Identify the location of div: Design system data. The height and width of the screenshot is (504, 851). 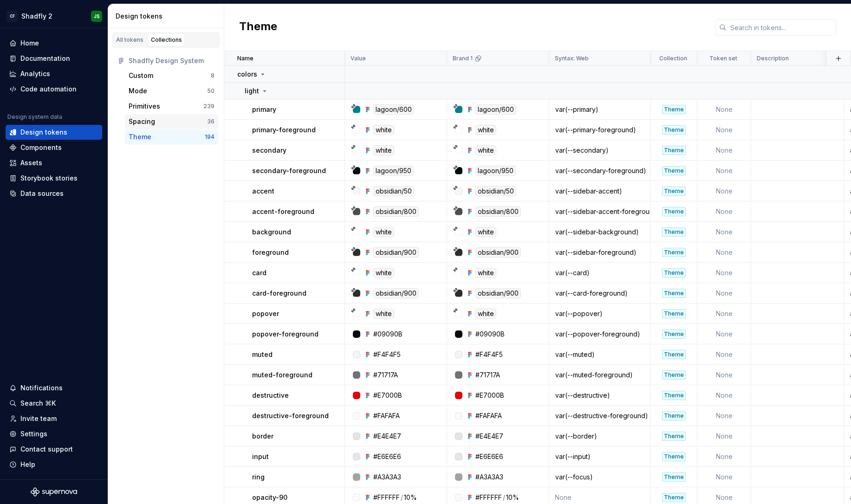
(35, 117).